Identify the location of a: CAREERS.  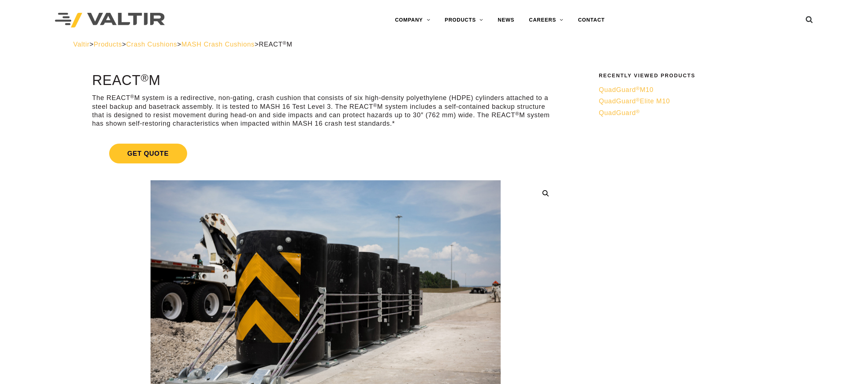
(547, 20).